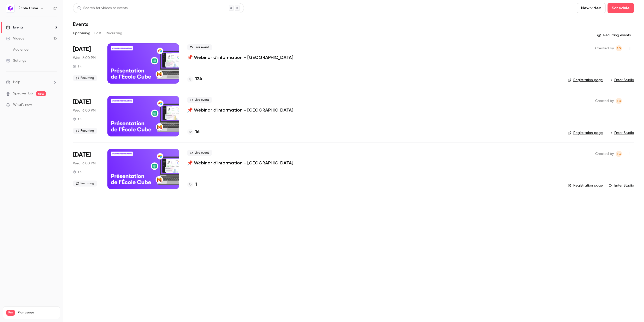 This screenshot has height=322, width=644. Describe the element at coordinates (614, 35) in the screenshot. I see `button: Recurring events` at that location.